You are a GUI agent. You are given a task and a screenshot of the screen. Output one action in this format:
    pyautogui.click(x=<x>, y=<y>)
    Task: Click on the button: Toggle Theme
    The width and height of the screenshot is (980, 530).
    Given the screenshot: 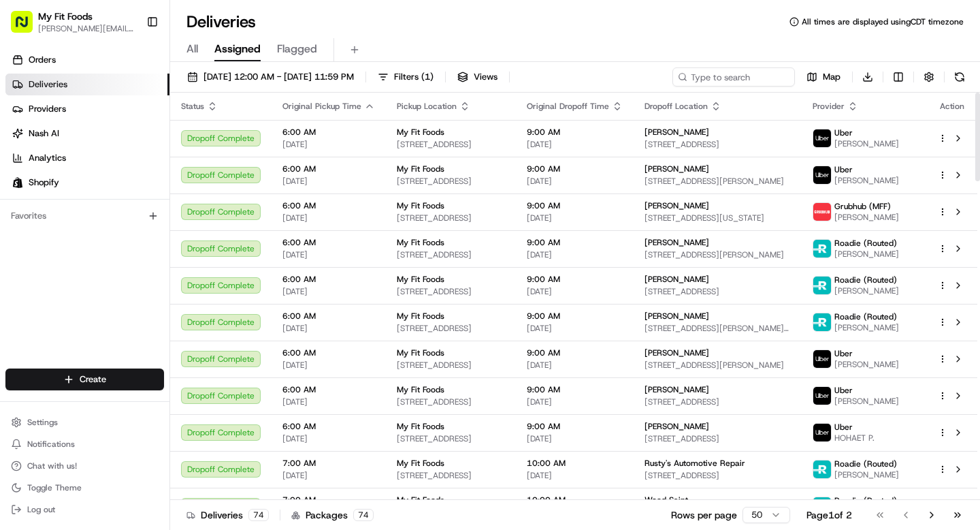 What is the action you would take?
    pyautogui.click(x=84, y=488)
    